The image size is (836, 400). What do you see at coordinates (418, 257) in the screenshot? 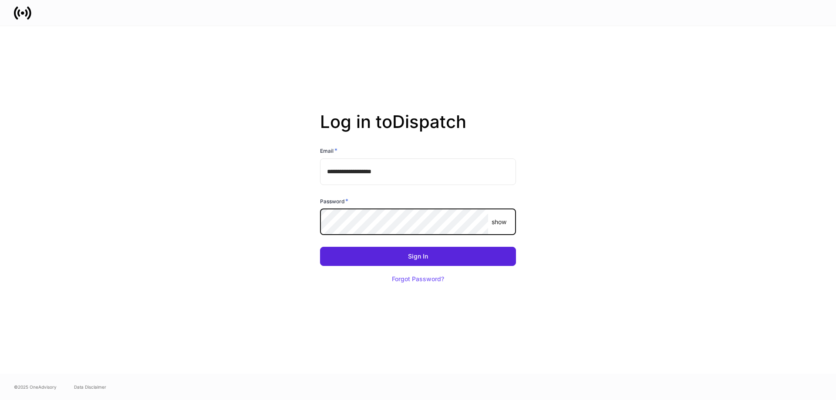
I see `div: Sign In` at bounding box center [418, 257].